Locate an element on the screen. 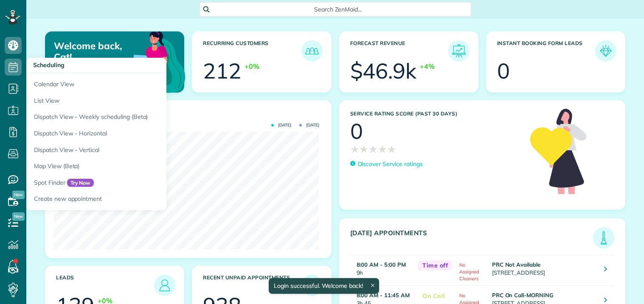 This screenshot has height=304, width=644. a: Spot FinderTry Now is located at coordinates (132, 183).